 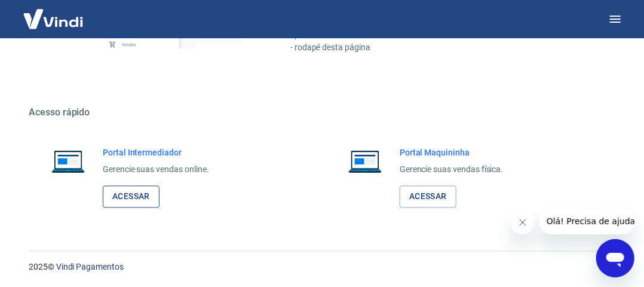 I want to click on p: Gerencie suas vendas física., so click(x=451, y=170).